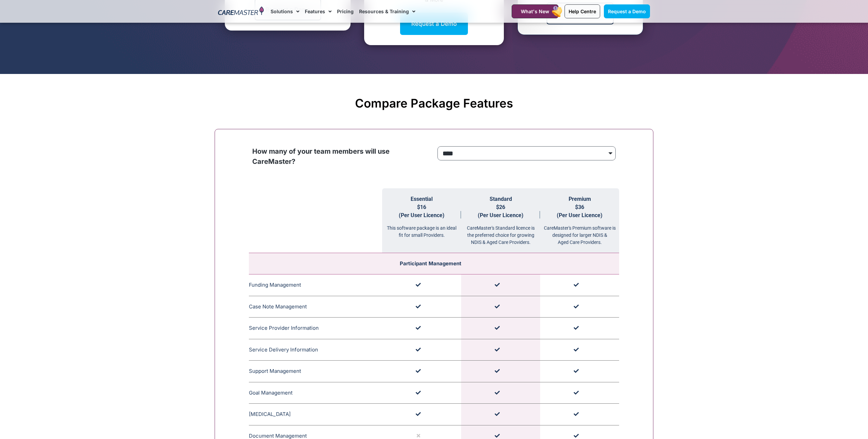 Image resolution: width=868 pixels, height=439 pixels. What do you see at coordinates (316, 371) in the screenshot?
I see `td: Support Management` at bounding box center [316, 371].